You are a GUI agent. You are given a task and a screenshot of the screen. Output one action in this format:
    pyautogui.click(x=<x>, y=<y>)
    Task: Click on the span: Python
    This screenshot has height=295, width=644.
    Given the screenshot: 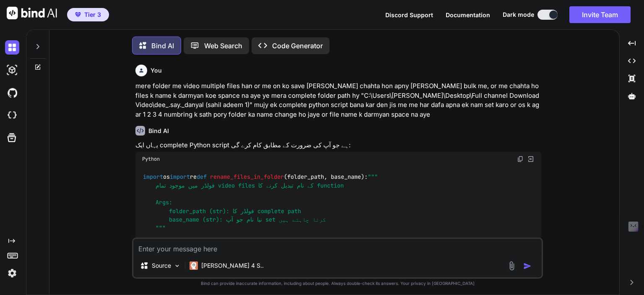 What is the action you would take?
    pyautogui.click(x=151, y=159)
    